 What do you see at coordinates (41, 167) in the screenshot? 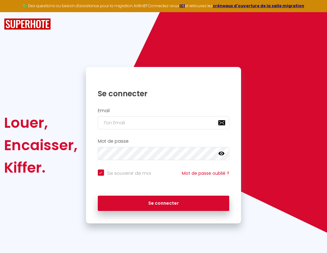
I see `div: Kiffer.` at bounding box center [41, 167].